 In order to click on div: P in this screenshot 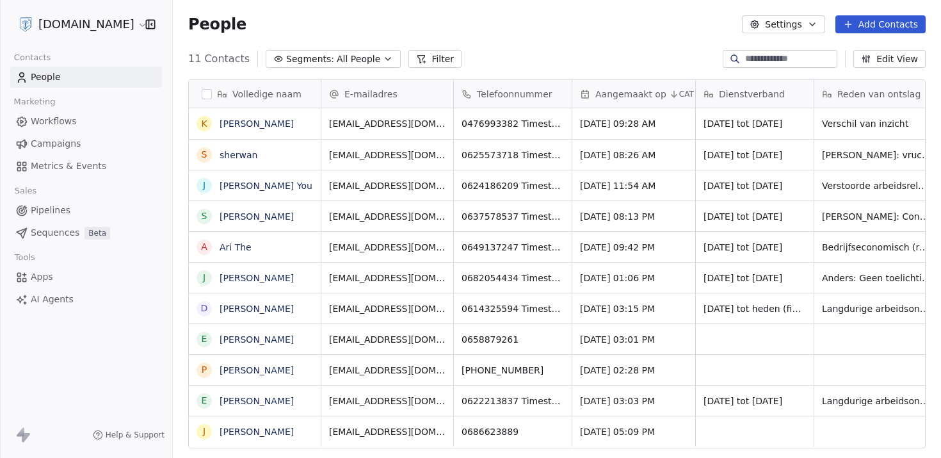, I will do `click(204, 369)`.